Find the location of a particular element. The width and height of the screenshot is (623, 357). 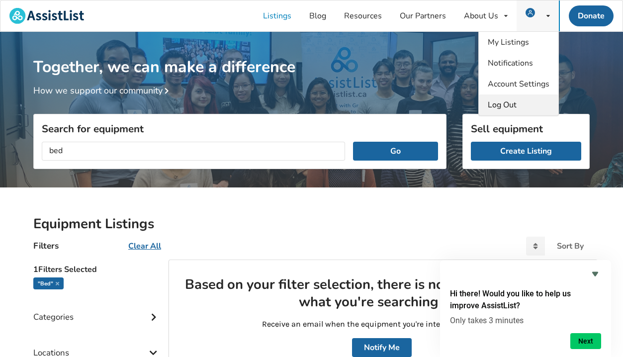

div: "bed" is located at coordinates (48, 283).